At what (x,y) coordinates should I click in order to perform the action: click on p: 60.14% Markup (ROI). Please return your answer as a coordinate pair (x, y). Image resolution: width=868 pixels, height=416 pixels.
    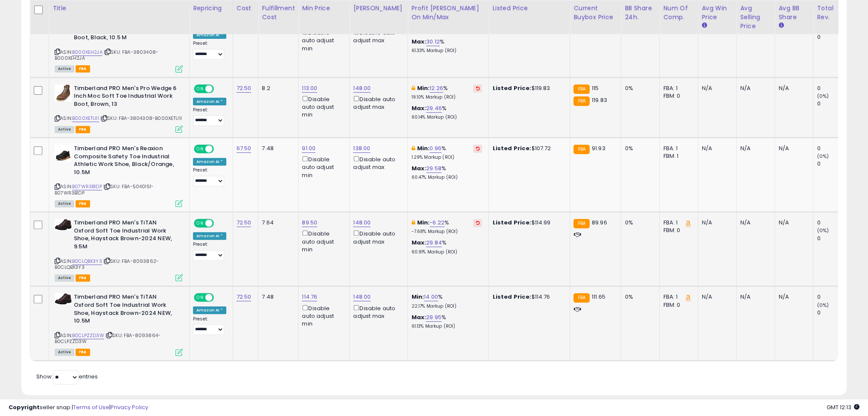
    Looking at the image, I should click on (447, 117).